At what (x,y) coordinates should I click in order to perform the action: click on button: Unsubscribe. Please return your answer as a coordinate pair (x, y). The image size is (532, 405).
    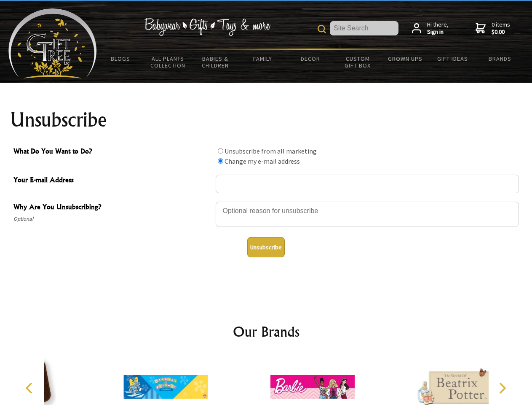
    Looking at the image, I should click on (266, 247).